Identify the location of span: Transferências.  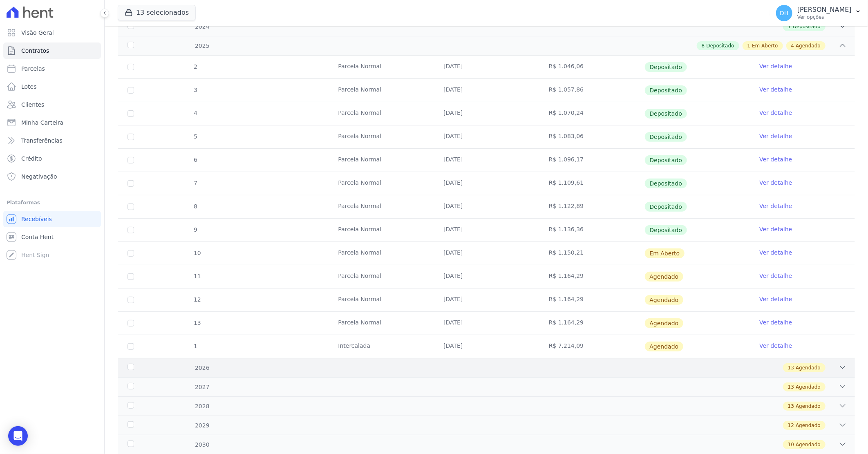
(41, 140).